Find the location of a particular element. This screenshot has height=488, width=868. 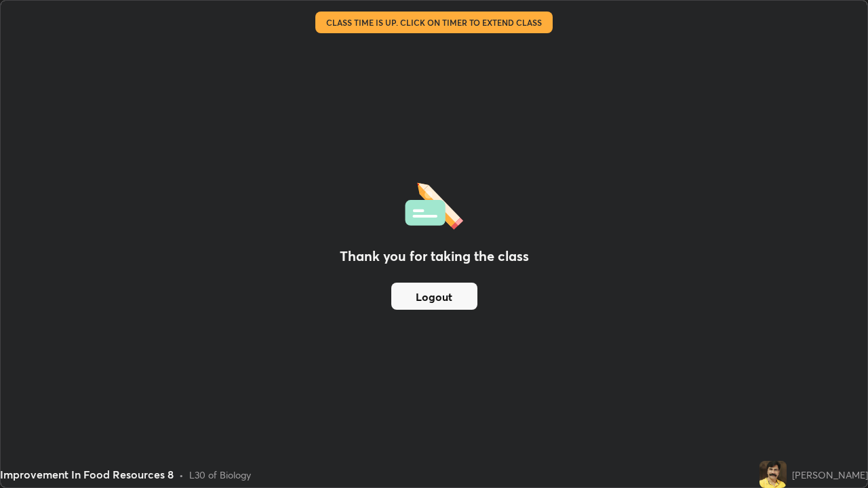

h2: Thank you for taking the class is located at coordinates (434, 256).